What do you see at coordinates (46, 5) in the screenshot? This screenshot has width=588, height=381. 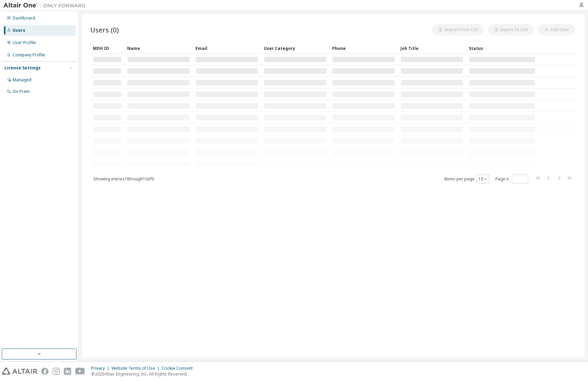 I see `img: Altair One` at bounding box center [46, 5].